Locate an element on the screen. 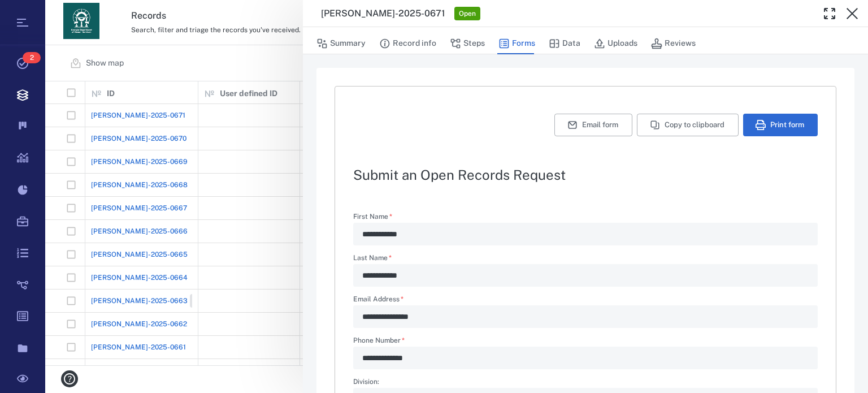 The image size is (868, 393). div: First Name is located at coordinates (586, 234).